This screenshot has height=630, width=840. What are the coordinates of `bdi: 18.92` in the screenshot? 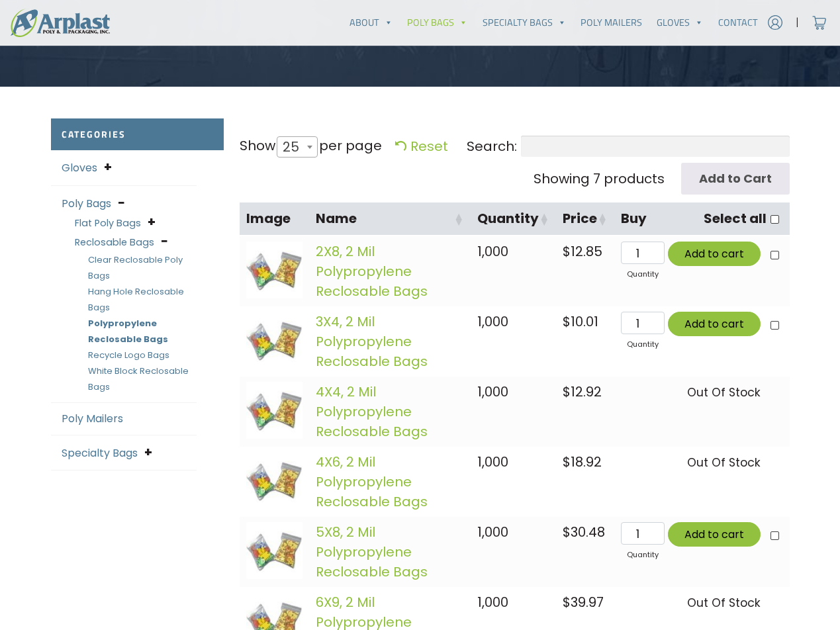 It's located at (582, 462).